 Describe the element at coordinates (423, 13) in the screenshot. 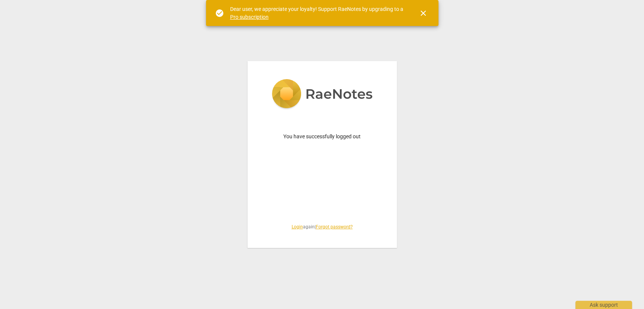

I see `span: close` at that location.